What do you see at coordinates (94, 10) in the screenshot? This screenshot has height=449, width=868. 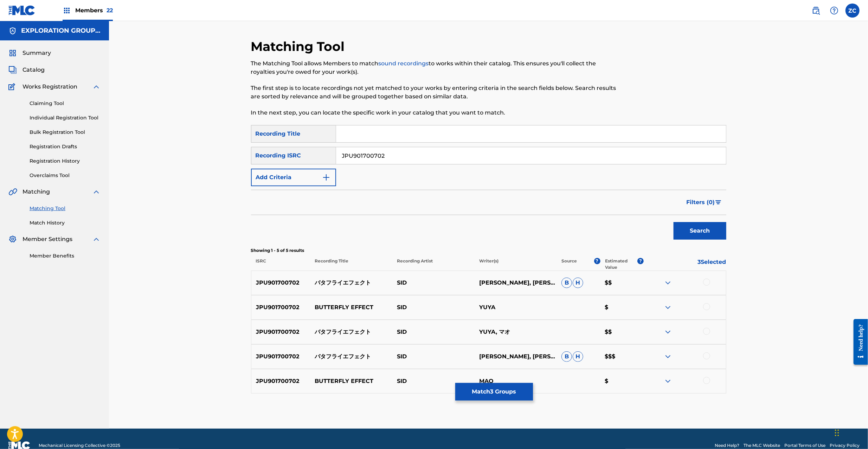 I see `span: Members` at bounding box center [94, 10].